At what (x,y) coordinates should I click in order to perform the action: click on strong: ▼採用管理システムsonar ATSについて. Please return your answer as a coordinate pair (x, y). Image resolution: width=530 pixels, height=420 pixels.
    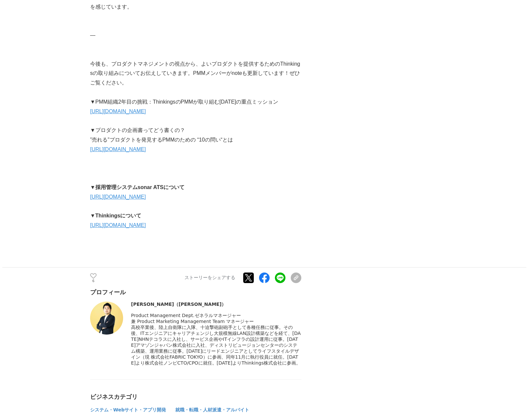
    Looking at the image, I should click on (137, 187).